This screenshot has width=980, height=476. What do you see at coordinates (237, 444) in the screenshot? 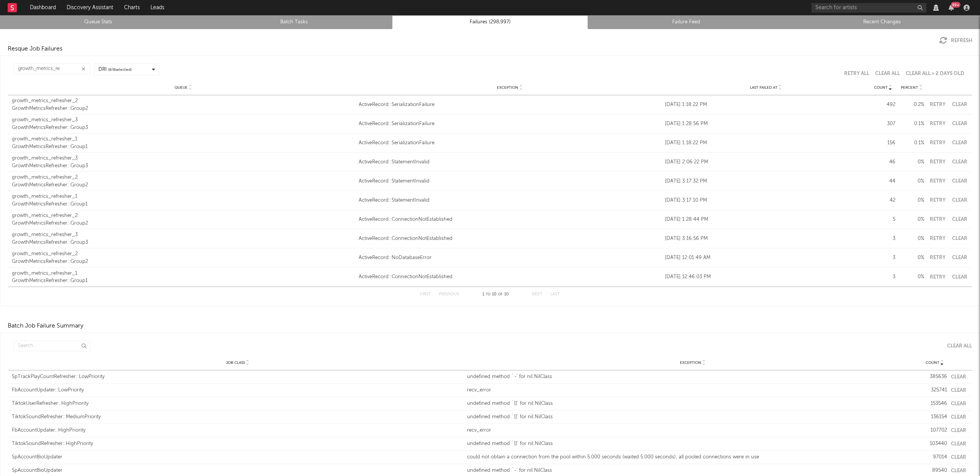
I see `div: TiktokSoundRefresher::HighPriority` at bounding box center [237, 444].